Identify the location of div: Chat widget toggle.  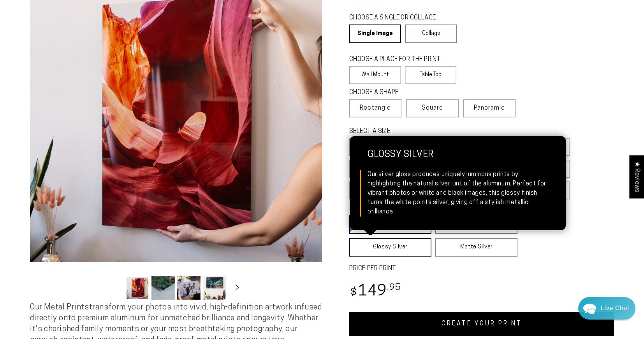
(606, 308).